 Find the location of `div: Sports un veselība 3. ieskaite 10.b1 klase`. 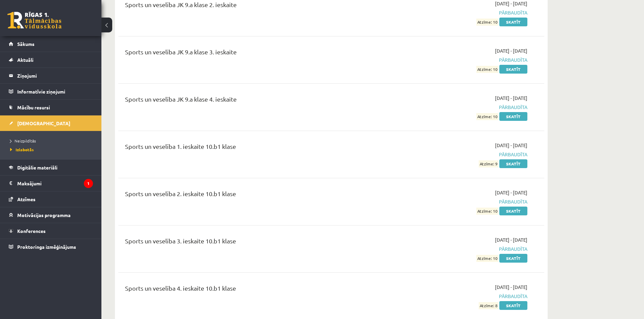

div: Sports un veselība 3. ieskaite 10.b1 klase is located at coordinates (257, 242).